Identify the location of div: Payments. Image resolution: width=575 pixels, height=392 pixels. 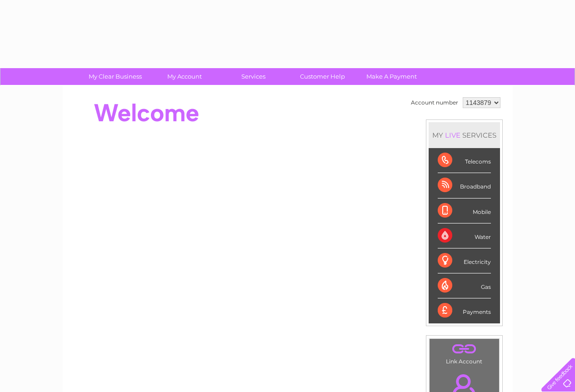
(464, 311).